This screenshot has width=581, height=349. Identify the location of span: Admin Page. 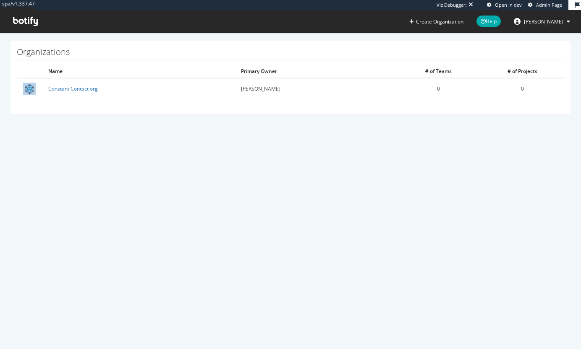
(549, 5).